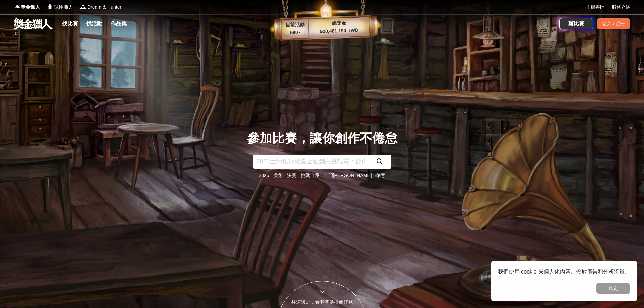  What do you see at coordinates (621, 7) in the screenshot?
I see `a: 服務介紹` at bounding box center [621, 7].